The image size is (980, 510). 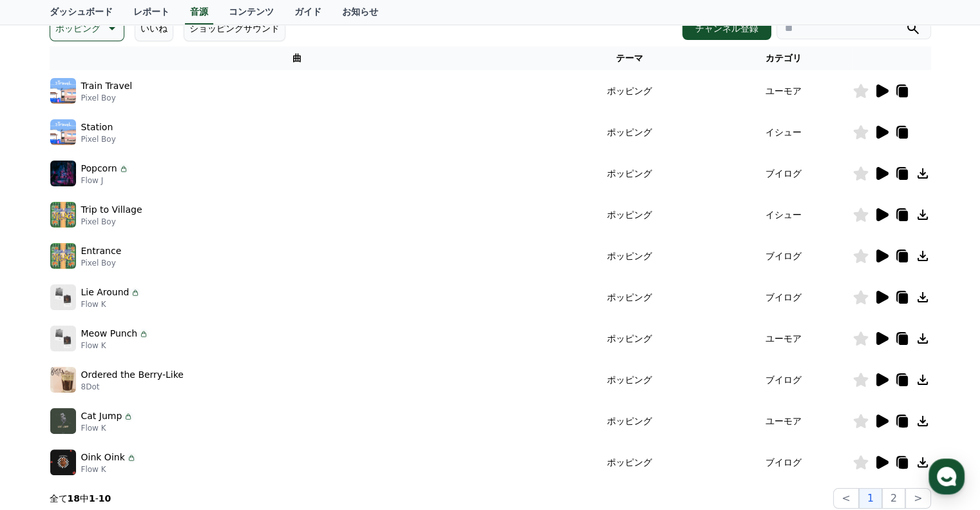 What do you see at coordinates (92, 499) in the screenshot?
I see `strong: 1` at bounding box center [92, 499].